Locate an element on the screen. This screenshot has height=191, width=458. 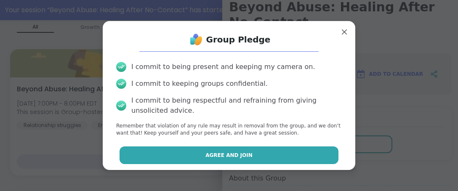
img: ShareWell Logo is located at coordinates (196, 40).